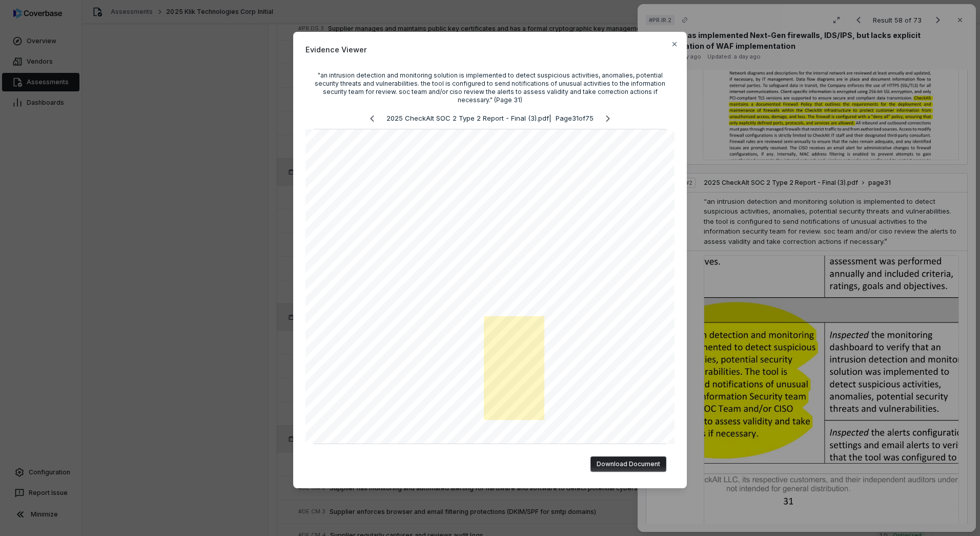 The height and width of the screenshot is (536, 980). I want to click on button: Download Document, so click(628, 464).